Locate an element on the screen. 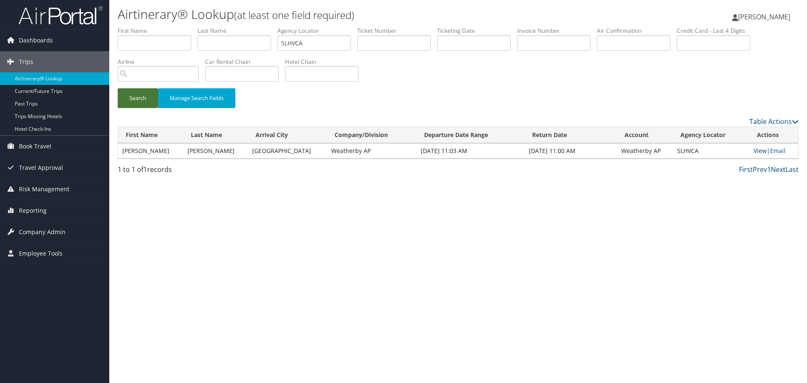  span: Dashboards is located at coordinates (36, 40).